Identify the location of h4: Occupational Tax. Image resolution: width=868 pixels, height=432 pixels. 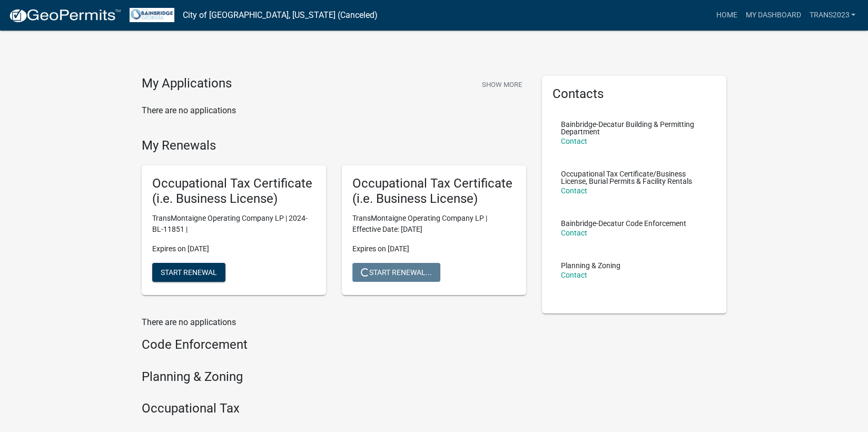
(334, 409).